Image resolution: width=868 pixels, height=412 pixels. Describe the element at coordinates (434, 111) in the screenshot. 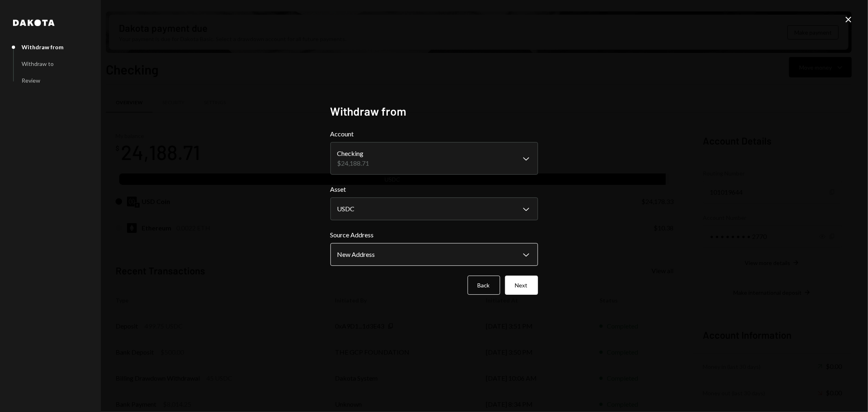

I see `h2: Withdraw from` at that location.